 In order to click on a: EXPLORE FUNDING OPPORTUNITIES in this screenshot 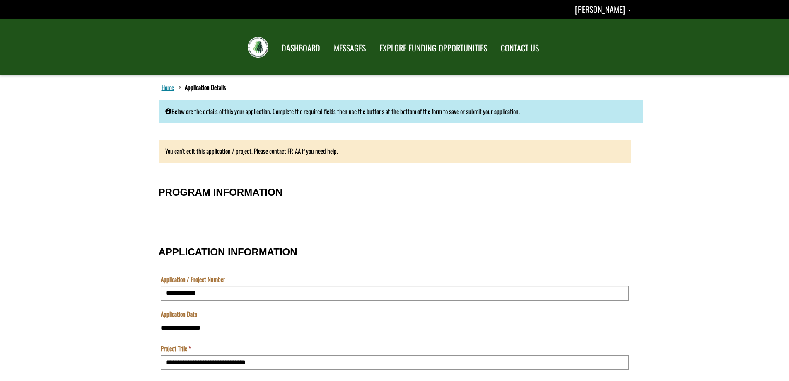, I will do `click(433, 48)`.